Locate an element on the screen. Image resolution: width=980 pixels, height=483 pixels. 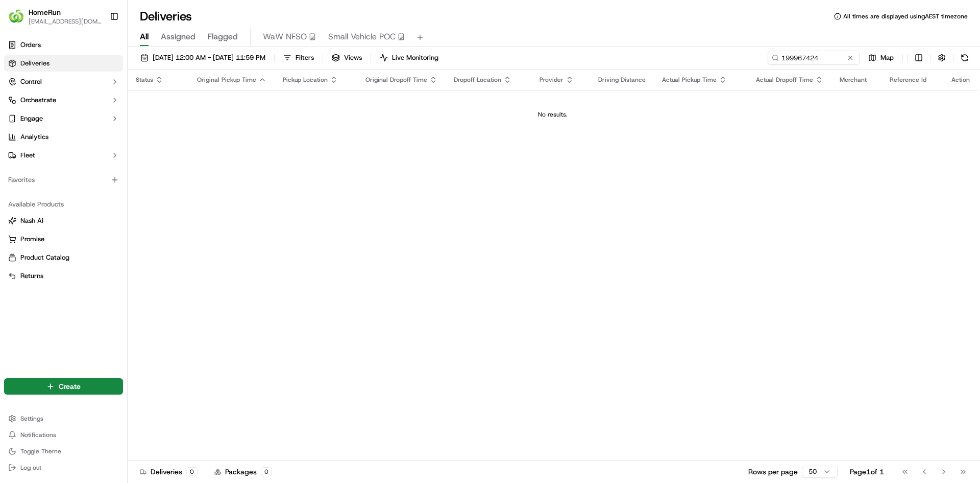
span: Actual Dropoff Time is located at coordinates (785, 80).